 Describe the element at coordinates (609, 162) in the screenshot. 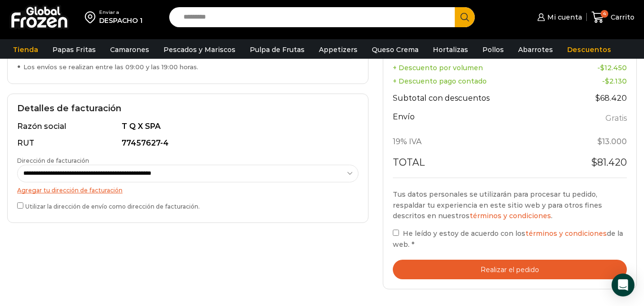

I see `bdi: 81.420` at that location.